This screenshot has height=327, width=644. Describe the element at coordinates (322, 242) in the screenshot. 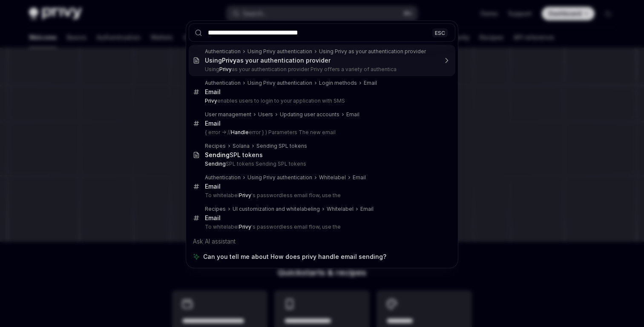

I see `div: Ask AI assistant` at that location.